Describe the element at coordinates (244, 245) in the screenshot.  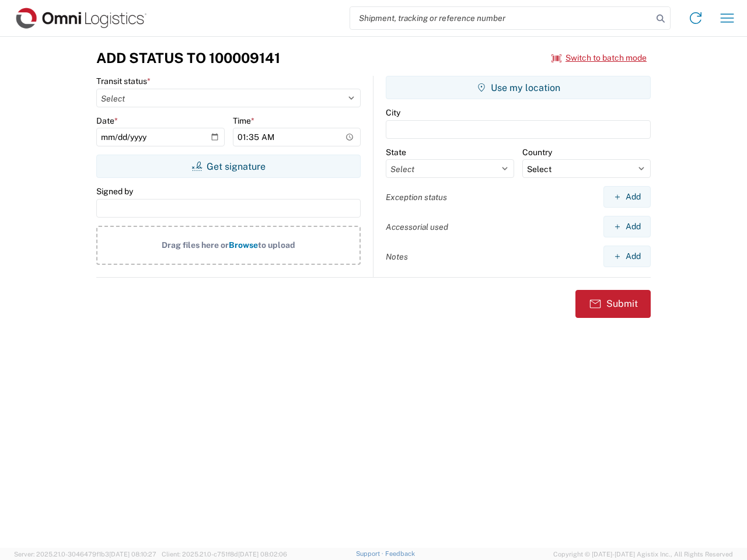
I see `span: Browse` at that location.